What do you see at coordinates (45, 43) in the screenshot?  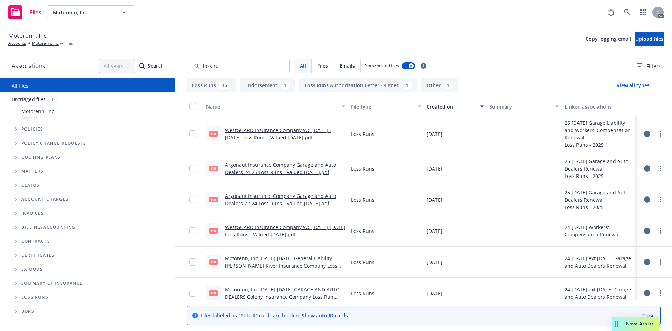 I see `a: Motorenn, Inc` at bounding box center [45, 43].